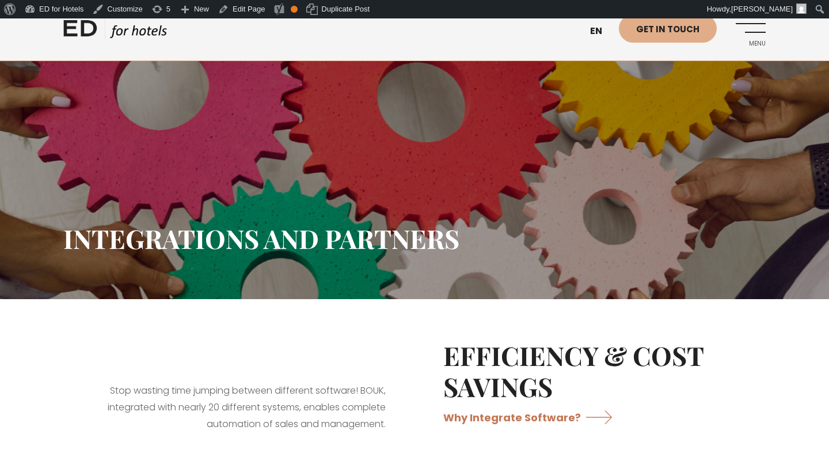 This screenshot has height=468, width=829. I want to click on h2: EFFICIENCY & COST SAVINGS, so click(590, 370).